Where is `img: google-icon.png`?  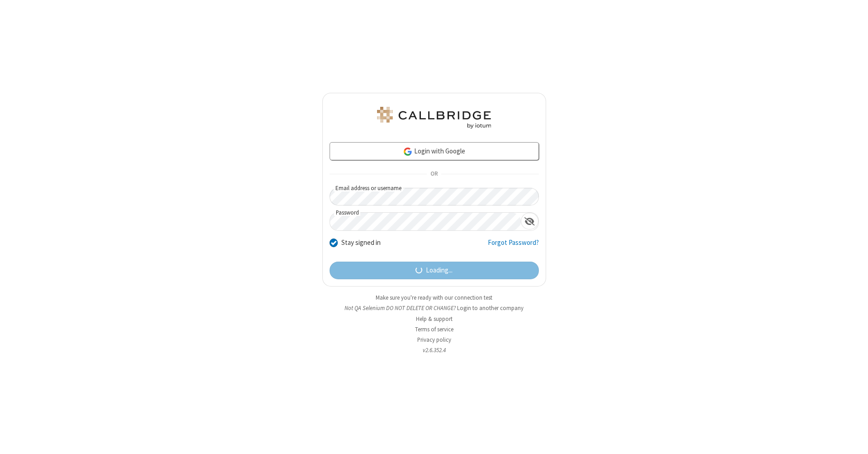
img: google-icon.png is located at coordinates (408, 151).